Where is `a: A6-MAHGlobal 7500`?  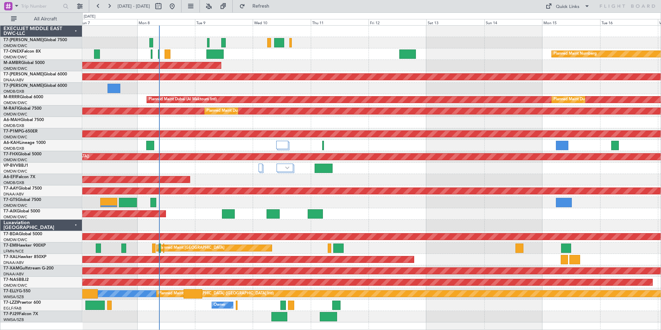 a: A6-MAHGlobal 7500 is located at coordinates (24, 120).